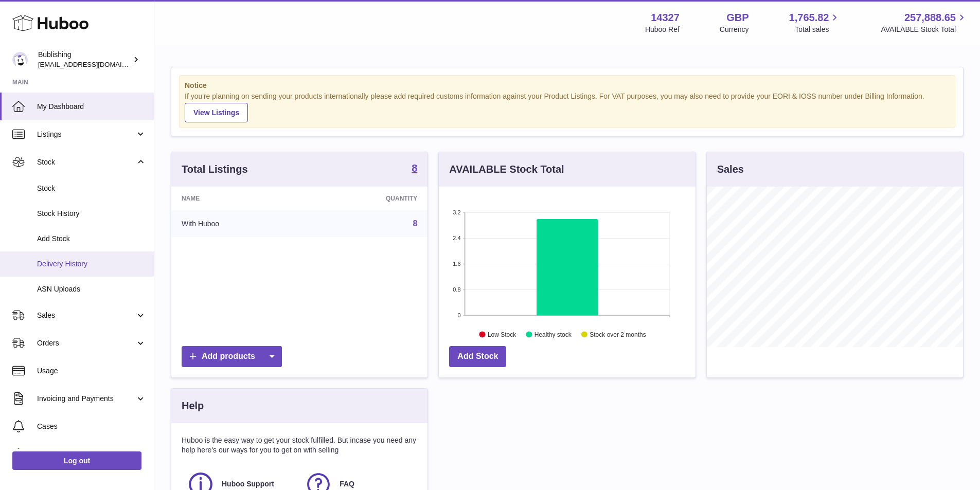  What do you see at coordinates (503, 334) in the screenshot?
I see `text: Low Stock` at bounding box center [503, 334].